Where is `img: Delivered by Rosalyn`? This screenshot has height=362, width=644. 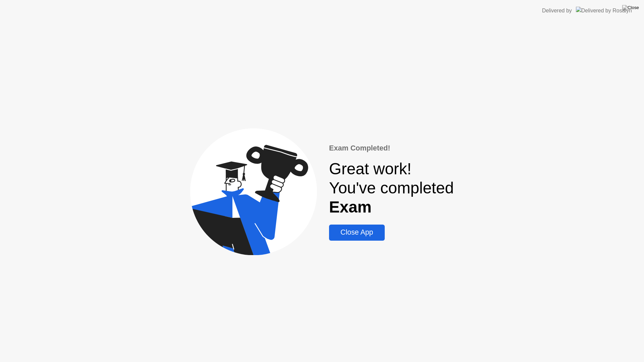 img: Delivered by Rosalyn is located at coordinates (604, 10).